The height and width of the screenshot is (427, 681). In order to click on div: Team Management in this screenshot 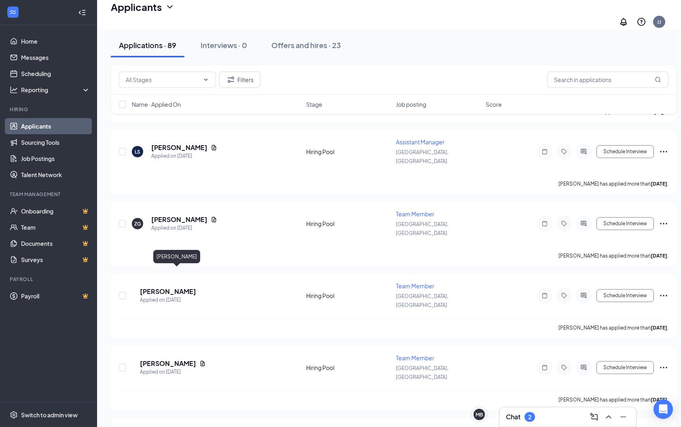, I will do `click(49, 194)`.